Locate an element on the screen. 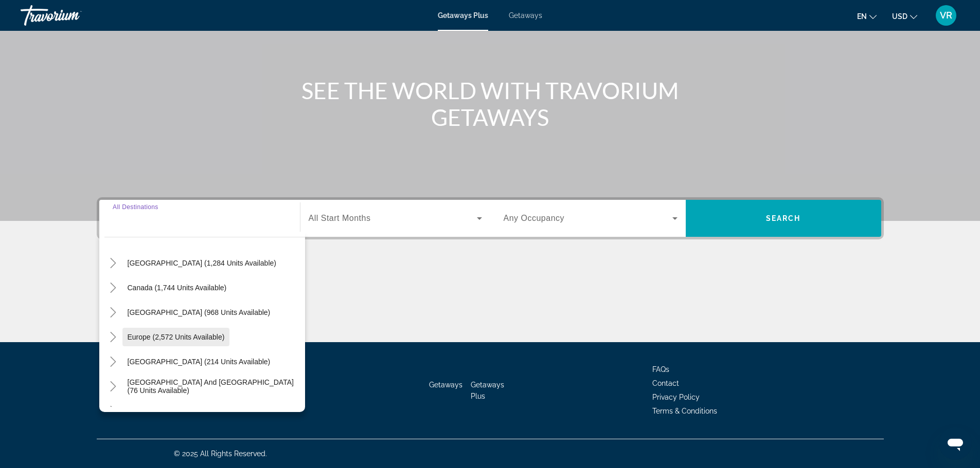 The width and height of the screenshot is (980, 468). button: Toggle Australia (214 units available) is located at coordinates (113, 362).